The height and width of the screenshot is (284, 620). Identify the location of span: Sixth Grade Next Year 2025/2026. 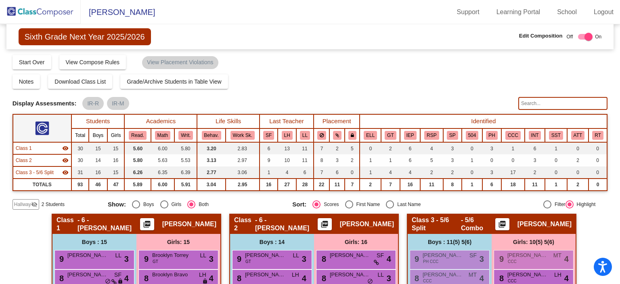
(85, 37).